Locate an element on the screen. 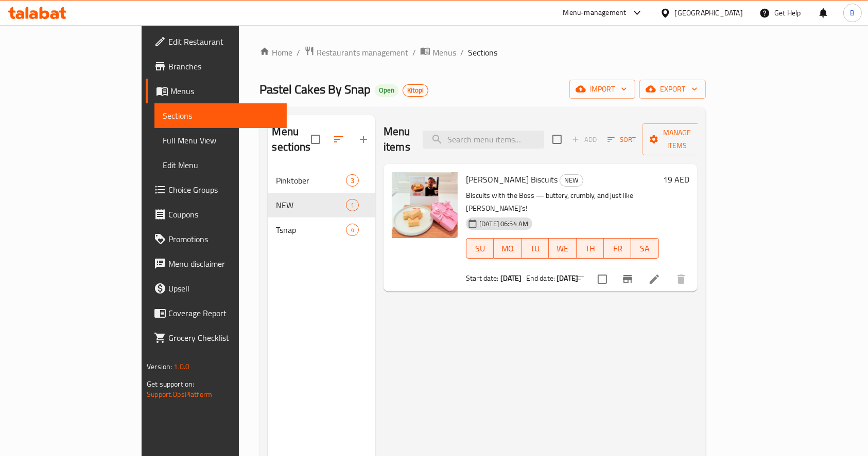  span: WE is located at coordinates (562, 248).